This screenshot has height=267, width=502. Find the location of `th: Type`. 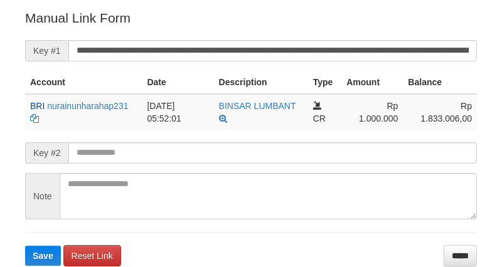

th: Type is located at coordinates (325, 82).